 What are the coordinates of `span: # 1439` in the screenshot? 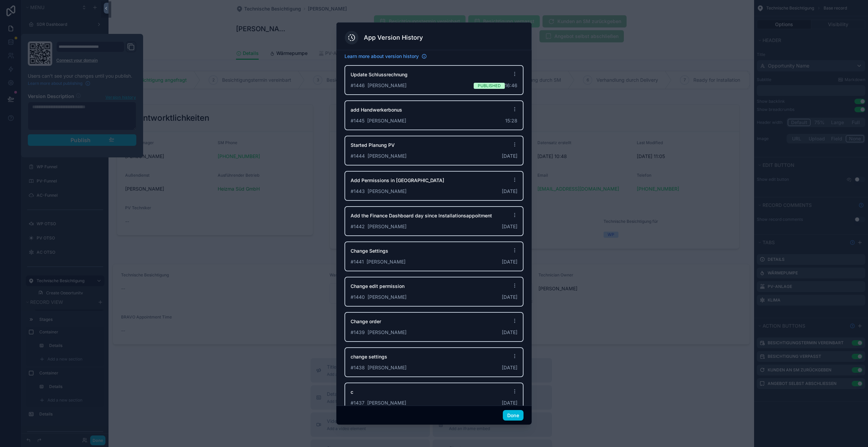 It's located at (378, 333).